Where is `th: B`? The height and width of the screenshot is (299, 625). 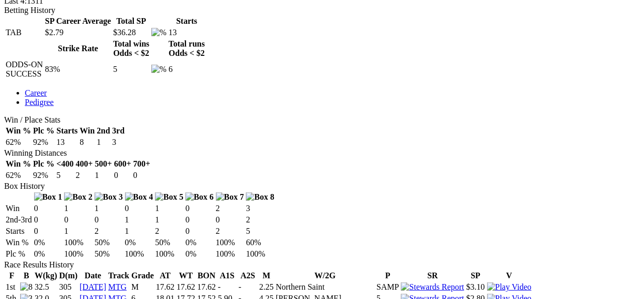 th: B is located at coordinates (26, 275).